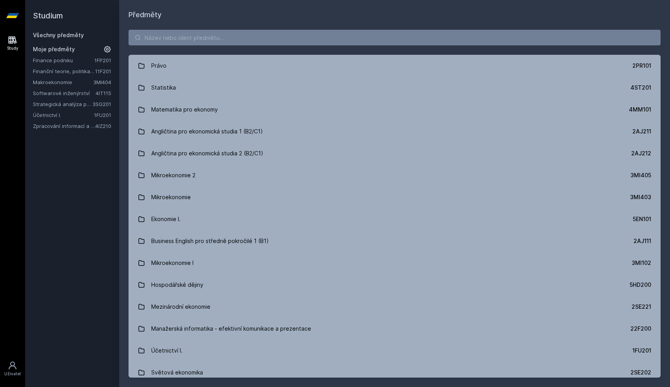 The width and height of the screenshot is (670, 387). Describe the element at coordinates (394, 132) in the screenshot. I see `a: Angličtina pro ekonomická studia 1 (B2/C1) 2AJ211` at that location.